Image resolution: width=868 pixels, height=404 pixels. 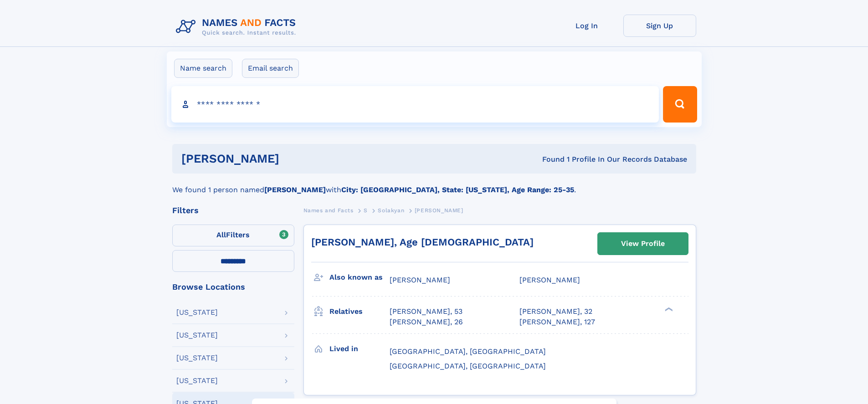 I want to click on label: Email search, so click(x=270, y=68).